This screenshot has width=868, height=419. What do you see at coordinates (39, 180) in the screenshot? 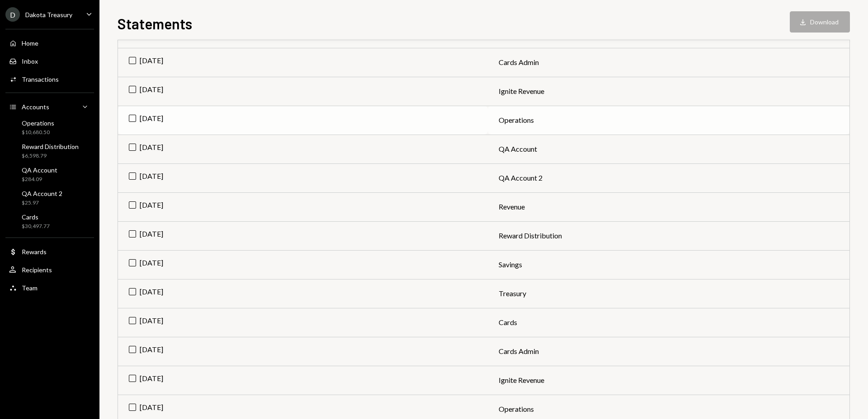
I see `div: $284.09` at bounding box center [39, 180].